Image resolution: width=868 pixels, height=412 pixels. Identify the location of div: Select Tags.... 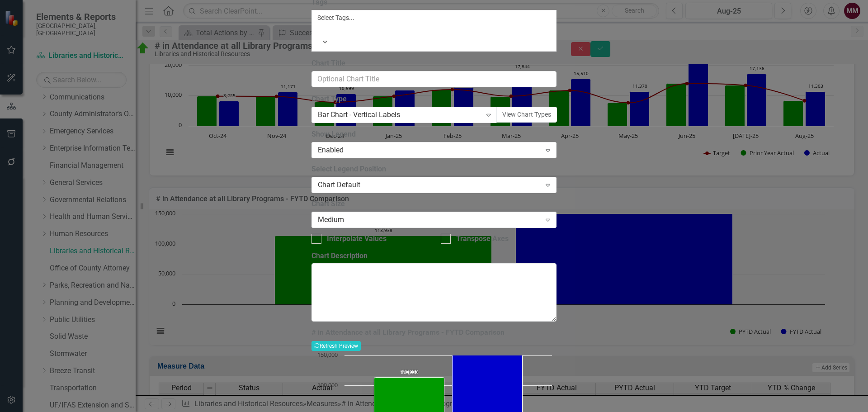
(434, 17).